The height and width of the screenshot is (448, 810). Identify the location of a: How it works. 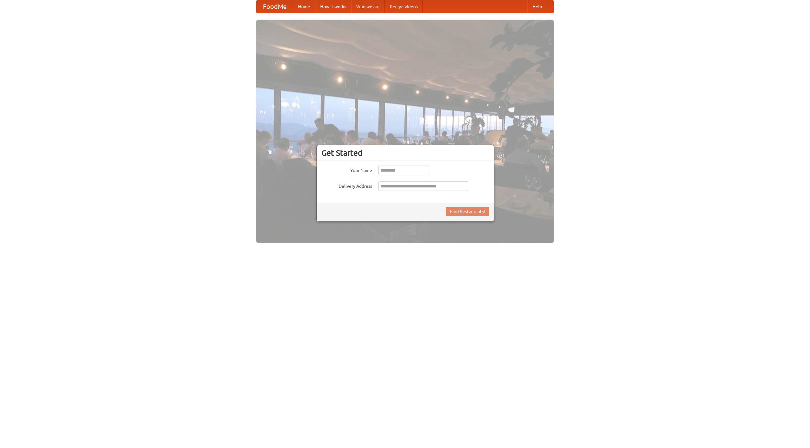
(333, 7).